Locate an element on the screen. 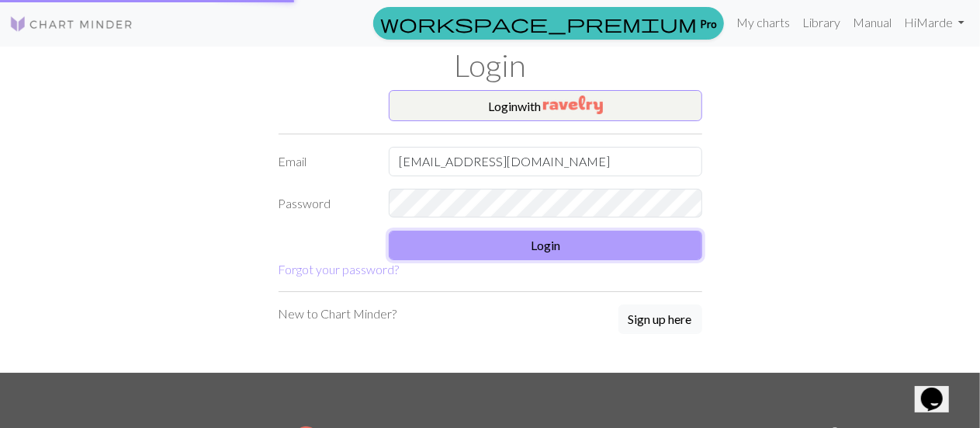 The image size is (980, 428). label: Password is located at coordinates (325, 204).